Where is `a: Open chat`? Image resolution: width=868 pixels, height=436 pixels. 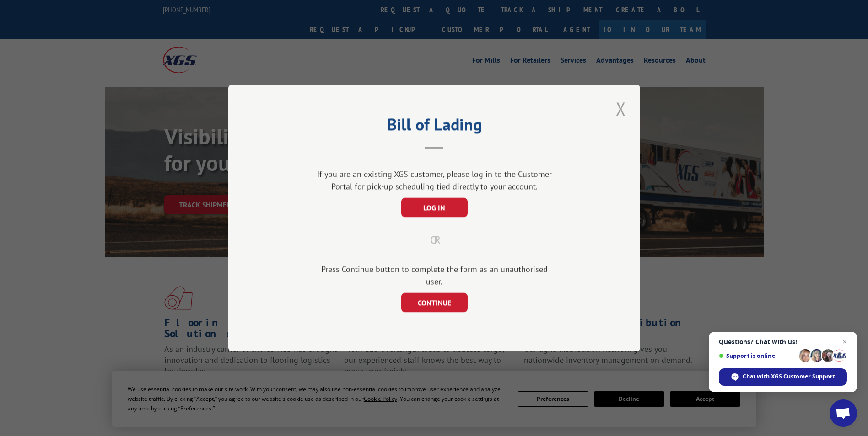
a: Open chat is located at coordinates (843, 413).